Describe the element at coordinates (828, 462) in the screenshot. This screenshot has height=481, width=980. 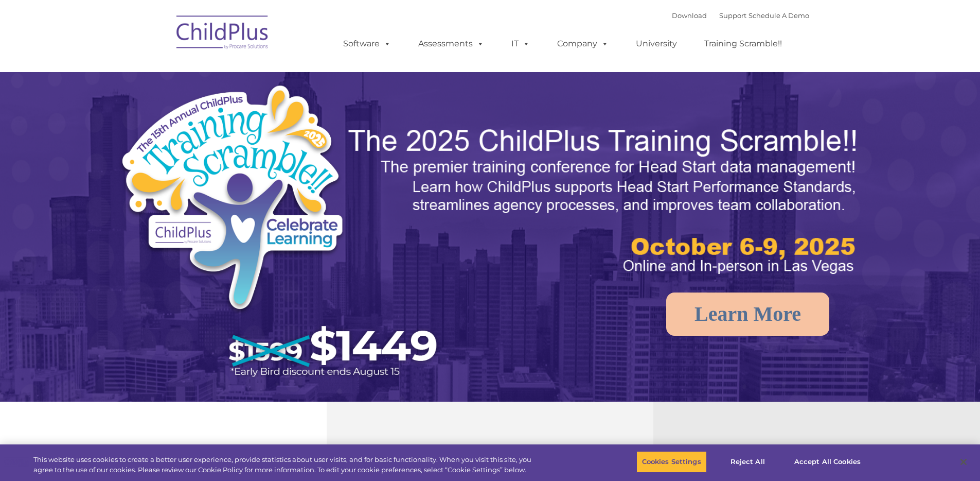
I see `button: Accept All Cookies` at that location.